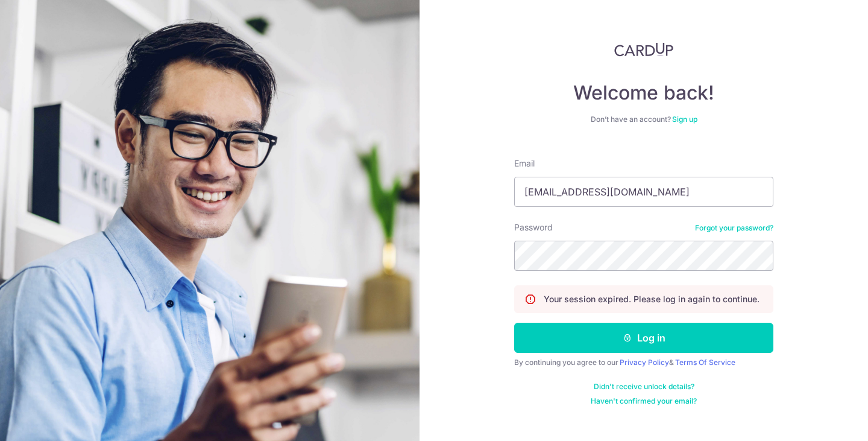 Image resolution: width=868 pixels, height=441 pixels. I want to click on p: Your session expired. Please log in again to continue., so click(652, 299).